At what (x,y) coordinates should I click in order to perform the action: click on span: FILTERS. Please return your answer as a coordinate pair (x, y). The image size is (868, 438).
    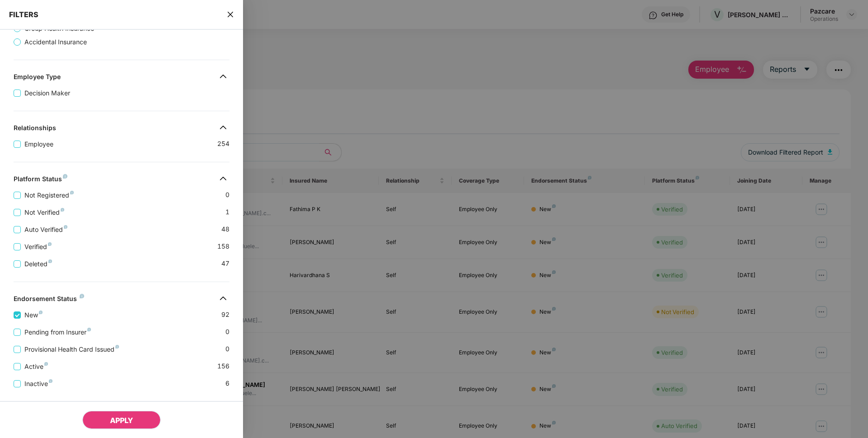
    Looking at the image, I should click on (24, 15).